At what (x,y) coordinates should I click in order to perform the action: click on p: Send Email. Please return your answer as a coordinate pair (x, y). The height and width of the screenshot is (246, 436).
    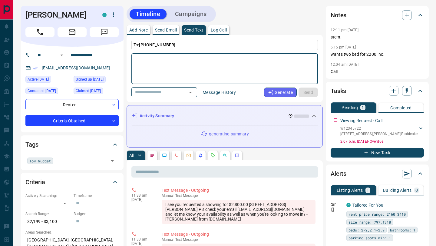
    Looking at the image, I should click on (166, 30).